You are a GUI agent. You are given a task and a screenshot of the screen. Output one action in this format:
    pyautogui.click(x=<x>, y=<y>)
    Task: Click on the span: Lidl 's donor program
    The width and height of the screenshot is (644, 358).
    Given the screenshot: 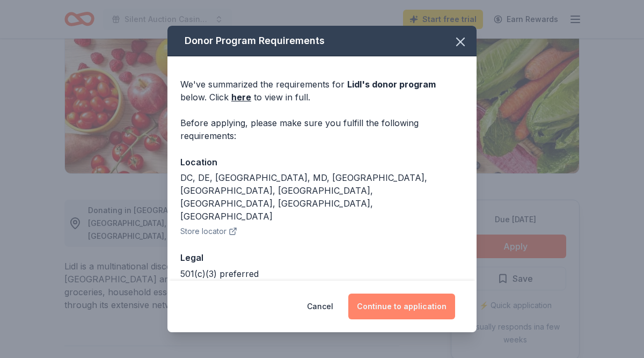 What is the action you would take?
    pyautogui.click(x=391, y=84)
    